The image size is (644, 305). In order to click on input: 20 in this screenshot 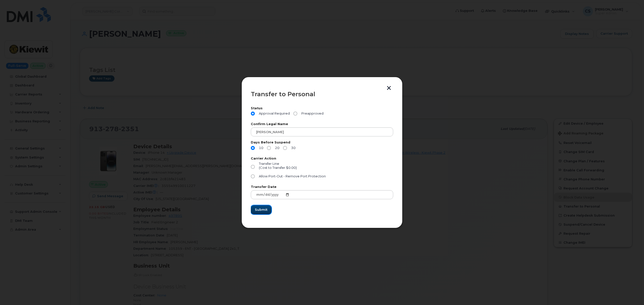, I will do `click(269, 148)`.